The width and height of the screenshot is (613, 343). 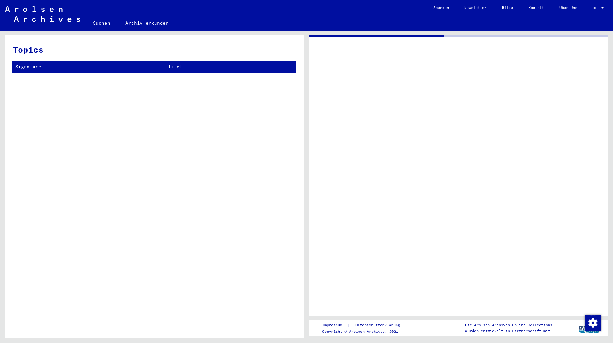 What do you see at coordinates (593, 323) in the screenshot?
I see `img: Zustimmung ändern` at bounding box center [593, 323].